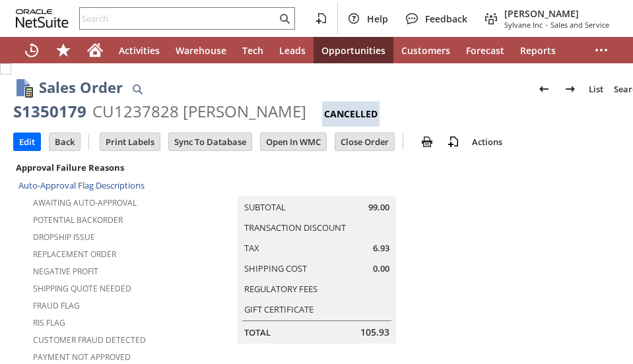 The image size is (633, 364). Describe the element at coordinates (293, 142) in the screenshot. I see `input: Open In WMC` at that location.